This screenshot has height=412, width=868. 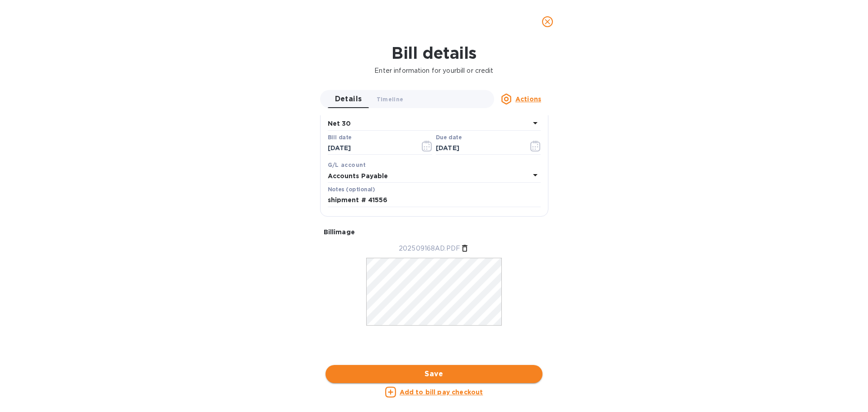 I want to click on h1: Bill details, so click(x=434, y=53).